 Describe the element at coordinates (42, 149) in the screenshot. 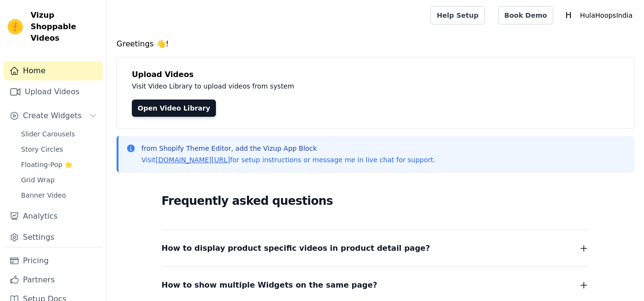

I see `span: Story Circles` at that location.